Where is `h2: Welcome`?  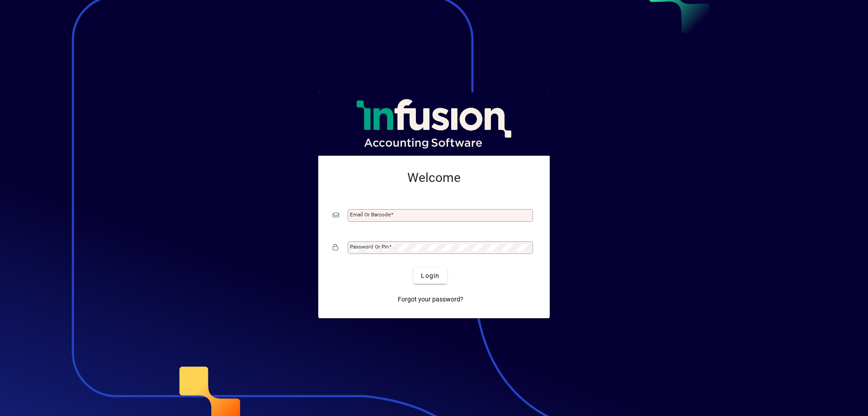
h2: Welcome is located at coordinates (434, 178).